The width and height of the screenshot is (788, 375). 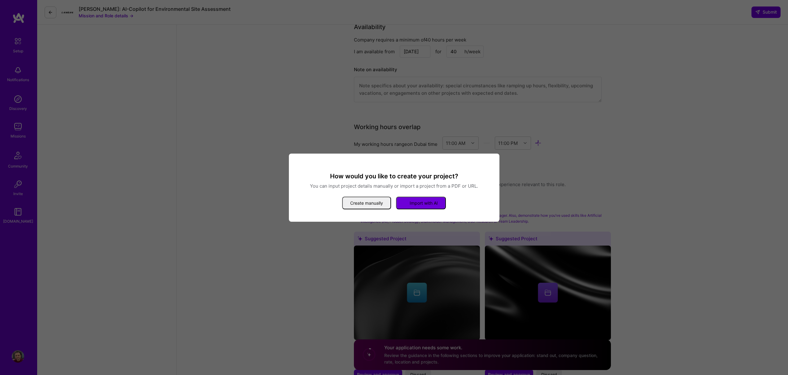 I want to click on p: You can input project details manually or import a project from a PDF or URL., so click(x=394, y=186).